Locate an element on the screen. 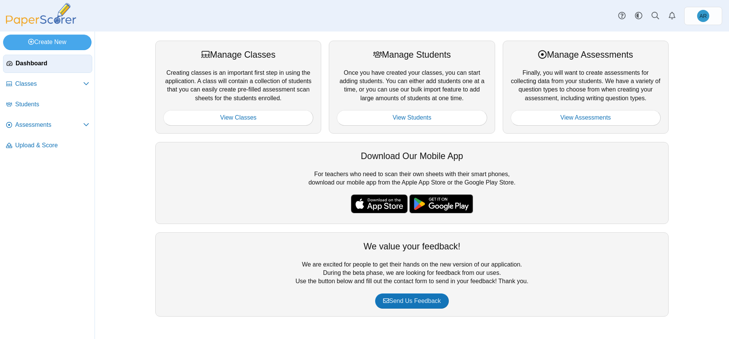 Image resolution: width=729 pixels, height=339 pixels. div: Download Our Mobile App is located at coordinates (412, 156).